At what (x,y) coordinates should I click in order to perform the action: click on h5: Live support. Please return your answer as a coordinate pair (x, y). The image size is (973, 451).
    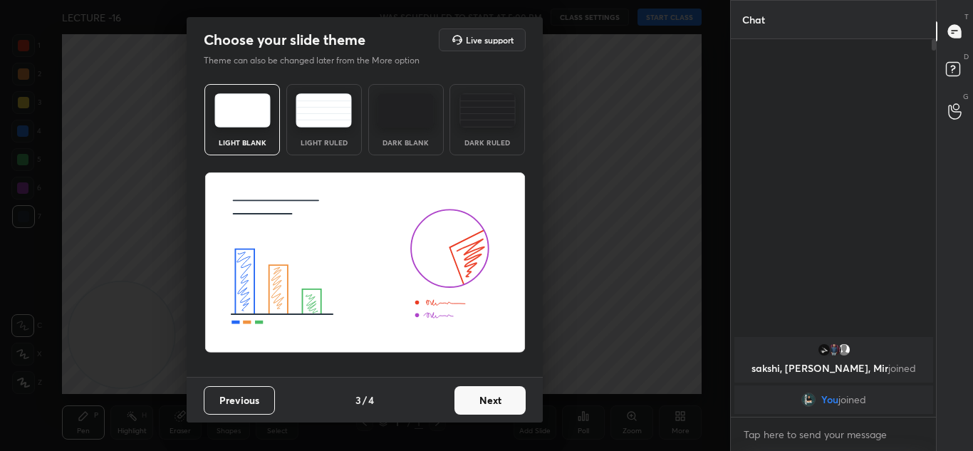
    Looking at the image, I should click on (489, 40).